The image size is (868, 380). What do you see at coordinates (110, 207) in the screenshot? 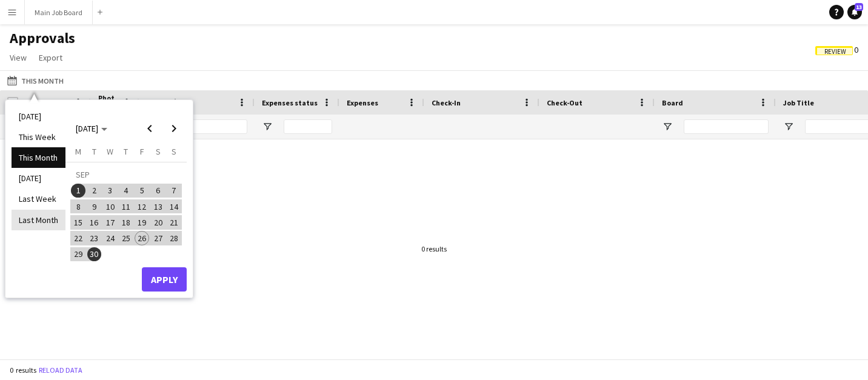
I see `span: 10` at bounding box center [110, 207].